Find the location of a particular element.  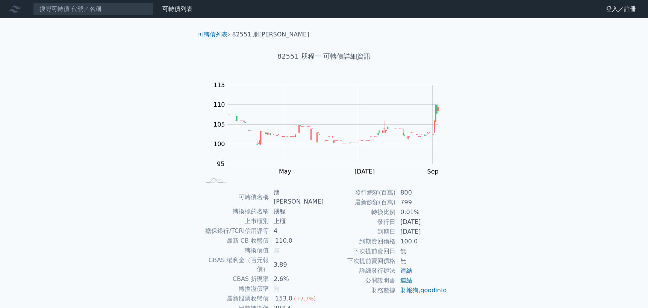

td: 最新 CB 收盤價 is located at coordinates (235, 241).